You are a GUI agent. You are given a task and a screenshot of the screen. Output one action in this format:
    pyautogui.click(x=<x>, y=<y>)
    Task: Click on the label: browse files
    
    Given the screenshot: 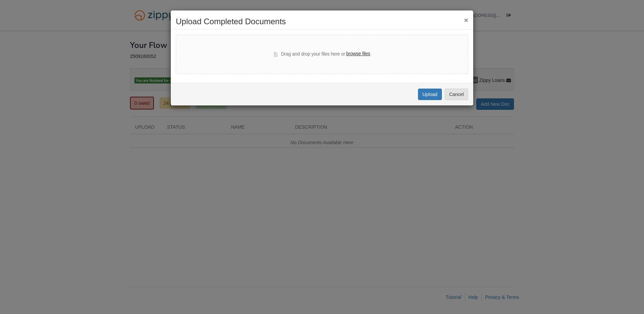 What is the action you would take?
    pyautogui.click(x=358, y=54)
    